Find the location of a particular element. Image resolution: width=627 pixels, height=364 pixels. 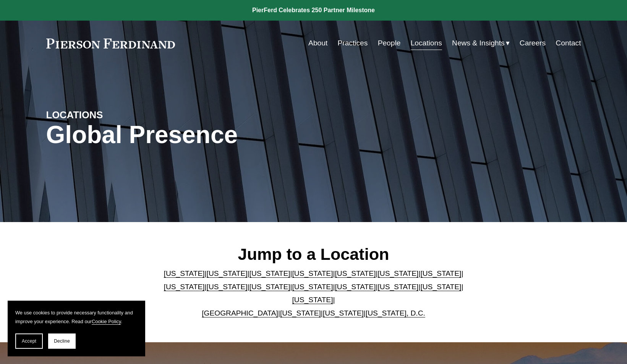

h4: LOCATIONS is located at coordinates (113, 115).